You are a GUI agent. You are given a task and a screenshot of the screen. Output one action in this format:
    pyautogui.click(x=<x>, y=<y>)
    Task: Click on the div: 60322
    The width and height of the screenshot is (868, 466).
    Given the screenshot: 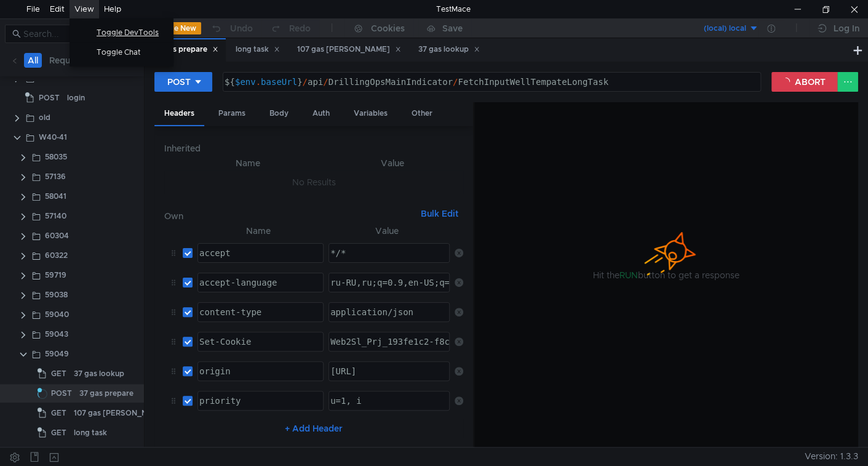 What is the action you would take?
    pyautogui.click(x=56, y=255)
    